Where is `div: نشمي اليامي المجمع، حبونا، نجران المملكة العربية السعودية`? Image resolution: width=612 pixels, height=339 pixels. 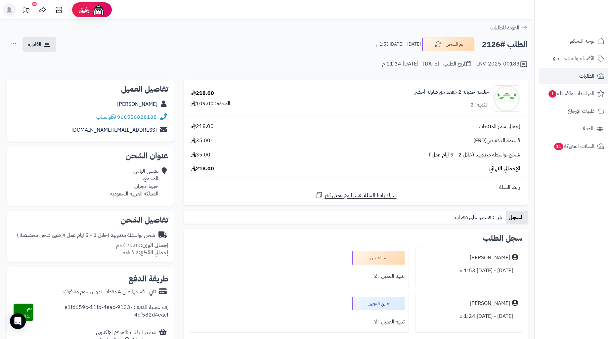
div: نشمي اليامي المجمع، حبونا، نجران المملكة العربية السعودية is located at coordinates (134, 182).